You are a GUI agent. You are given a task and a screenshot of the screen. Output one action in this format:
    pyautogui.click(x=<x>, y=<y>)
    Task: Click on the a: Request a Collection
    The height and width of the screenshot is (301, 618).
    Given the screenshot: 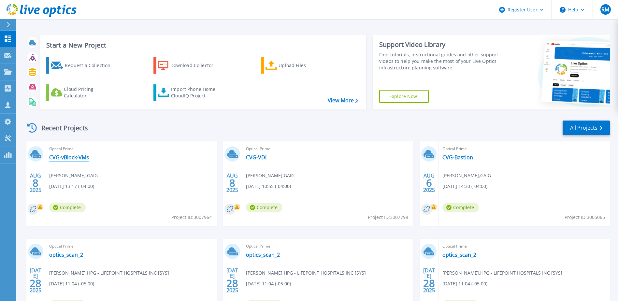 What is the action you would take?
    pyautogui.click(x=82, y=65)
    